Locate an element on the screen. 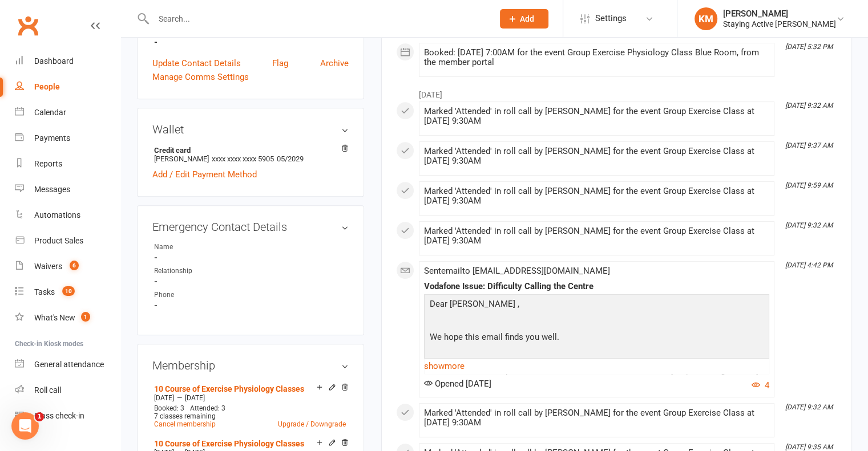 This screenshot has height=451, width=868. span: Booked: 3 is located at coordinates (169, 408).